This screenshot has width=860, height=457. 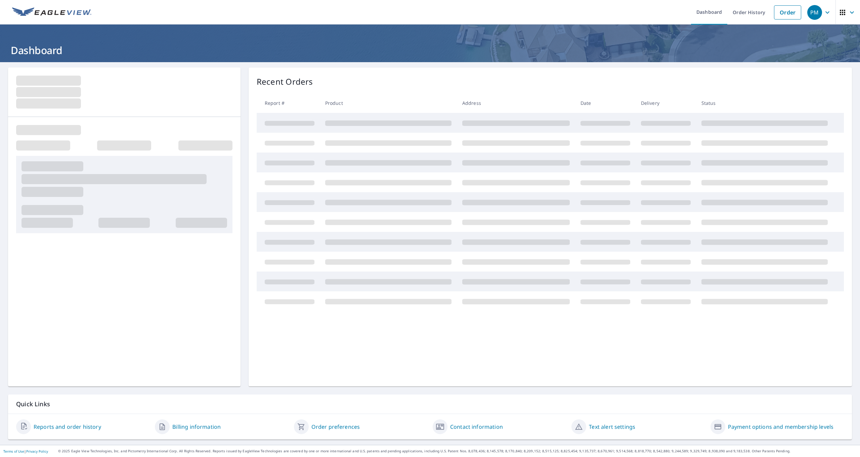 What do you see at coordinates (67, 426) in the screenshot?
I see `a: Reports and order history` at bounding box center [67, 426].